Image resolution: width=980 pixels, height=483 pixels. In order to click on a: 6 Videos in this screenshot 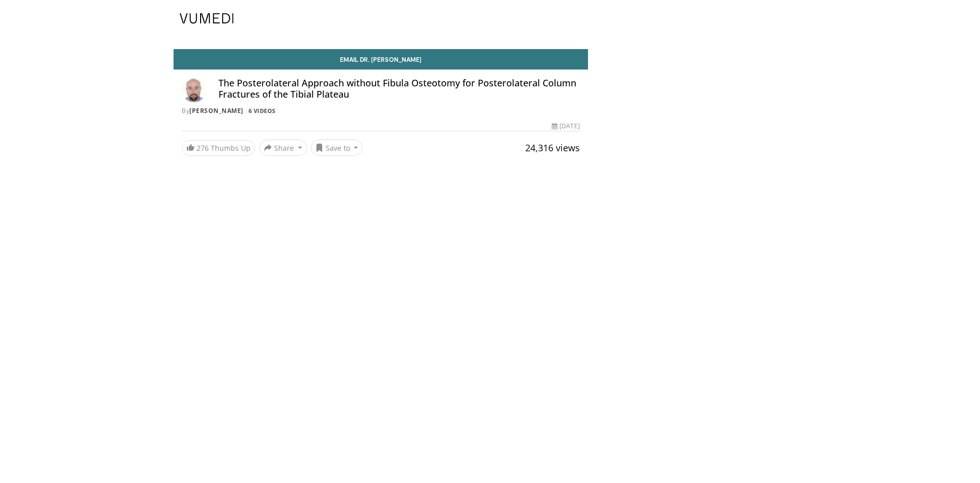, I will do `click(262, 110)`.